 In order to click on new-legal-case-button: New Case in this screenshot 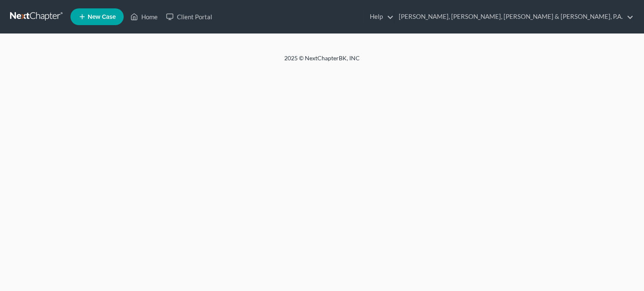, I will do `click(97, 17)`.